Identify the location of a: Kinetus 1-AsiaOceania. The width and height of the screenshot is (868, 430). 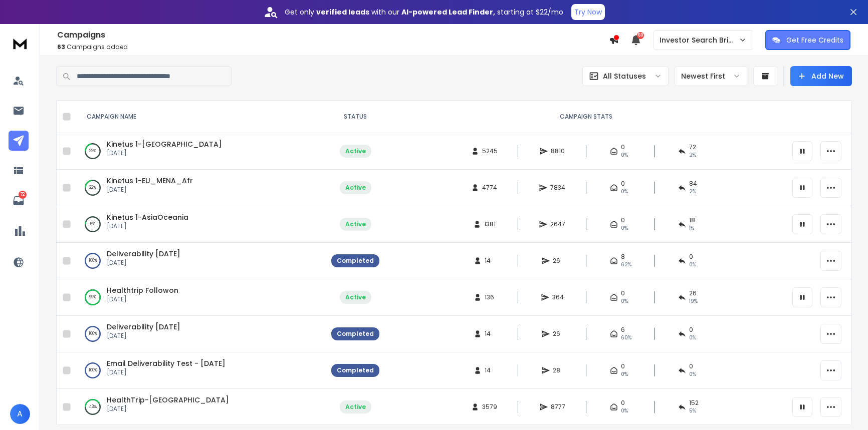
(147, 217).